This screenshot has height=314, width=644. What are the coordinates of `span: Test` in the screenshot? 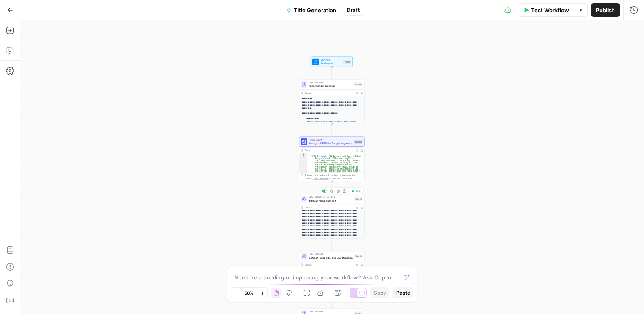 It's located at (359, 191).